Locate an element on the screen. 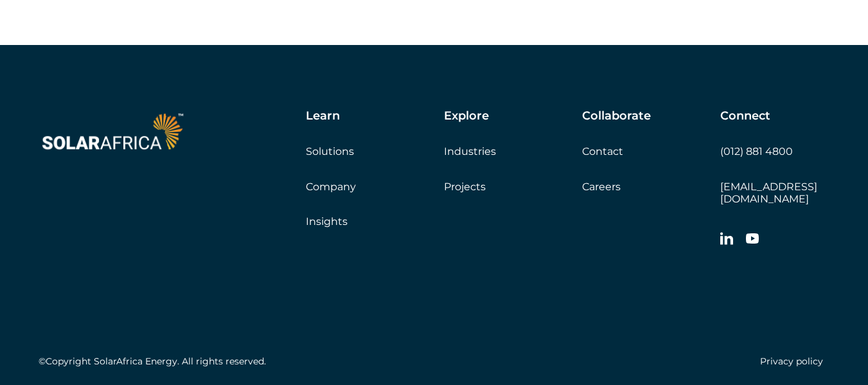 This screenshot has height=385, width=868. h5: Connect is located at coordinates (745, 117).